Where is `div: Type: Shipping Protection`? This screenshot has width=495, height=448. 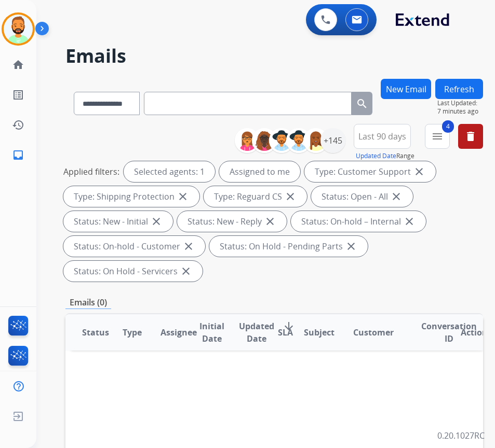 div: Type: Shipping Protection is located at coordinates (131, 196).